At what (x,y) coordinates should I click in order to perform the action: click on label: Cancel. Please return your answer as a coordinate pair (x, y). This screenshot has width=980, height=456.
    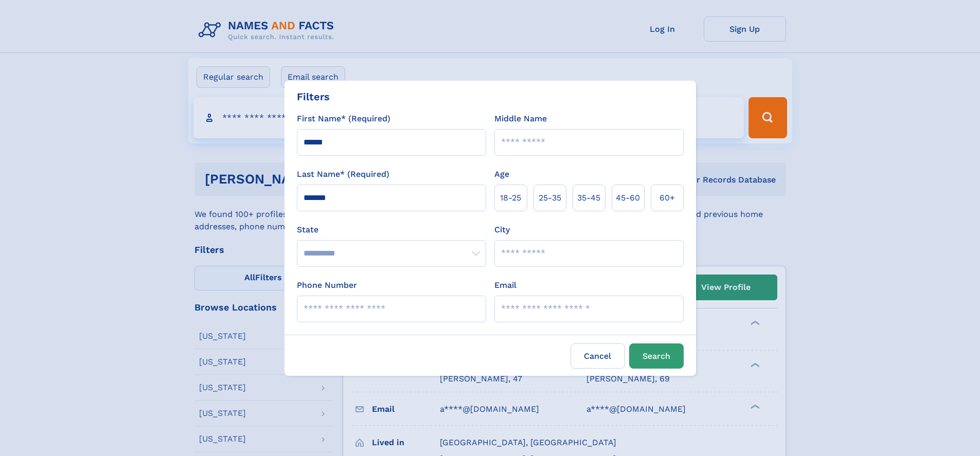
    Looking at the image, I should click on (598, 356).